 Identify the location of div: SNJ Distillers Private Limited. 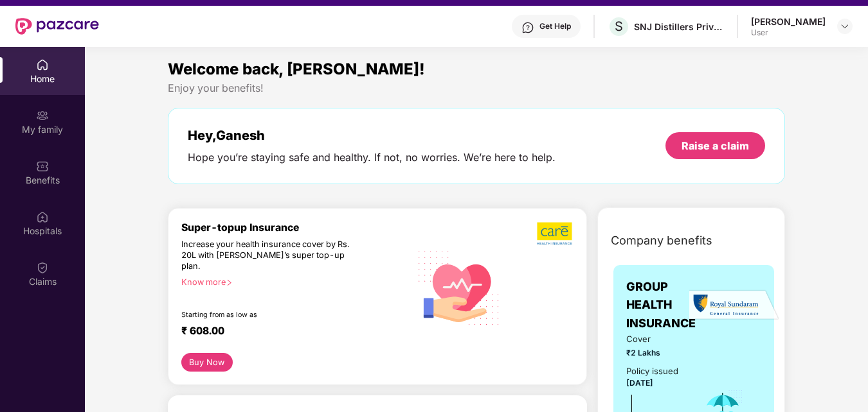
(679, 26).